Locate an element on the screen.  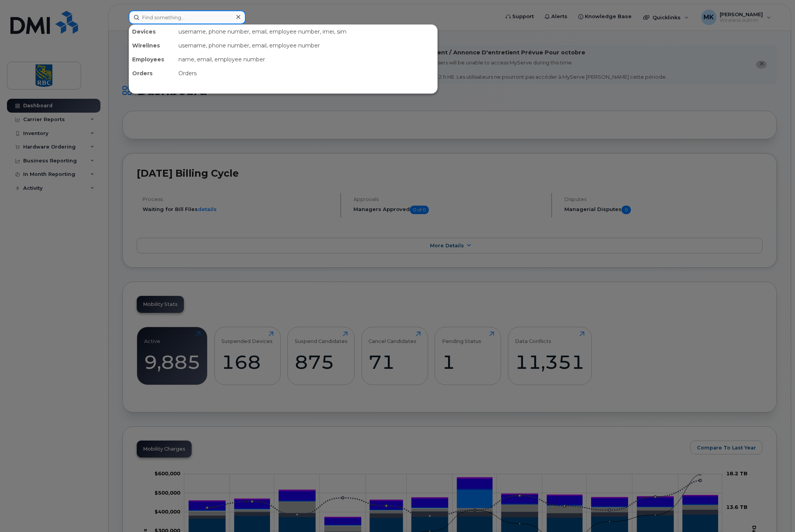
div: name, email, employee number is located at coordinates (306, 59).